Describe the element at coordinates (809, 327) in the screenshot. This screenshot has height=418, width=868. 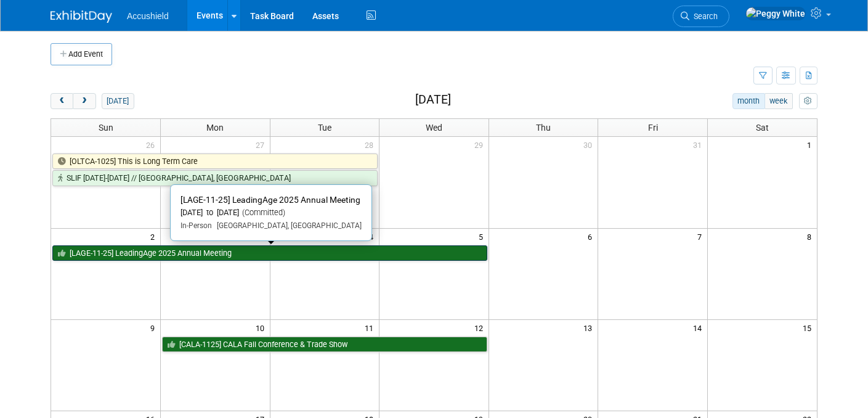
I see `span: 15` at that location.